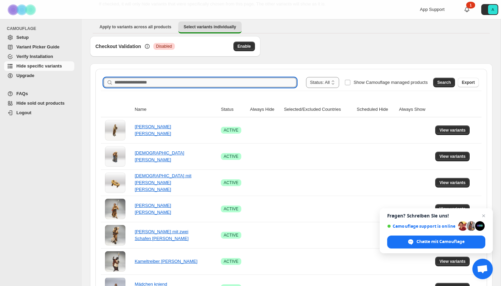  I want to click on th: Selected/Excluded Countries, so click(318, 109).